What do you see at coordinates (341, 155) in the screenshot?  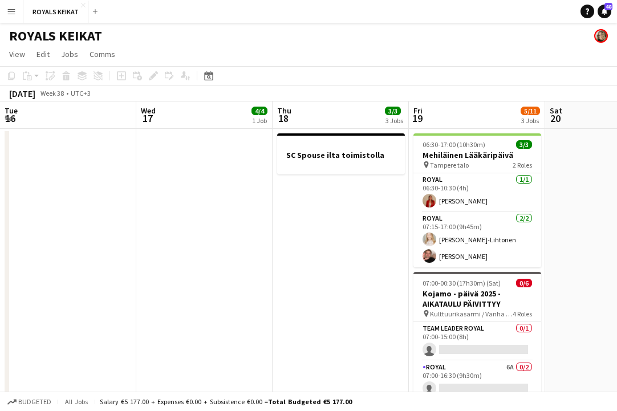 I see `h3: SC Spouse ilta toimistolla` at bounding box center [341, 155].